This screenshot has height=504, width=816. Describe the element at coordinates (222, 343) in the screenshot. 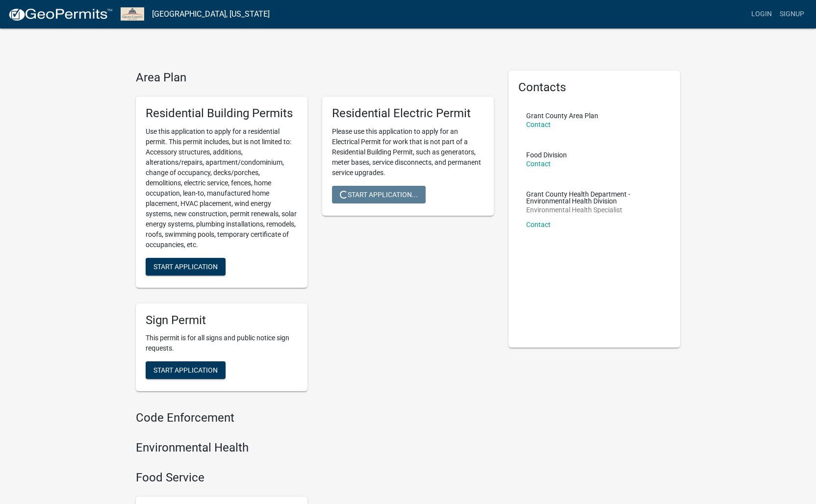

I see `p: This permit is for all signs and public notice sign requests.` at that location.